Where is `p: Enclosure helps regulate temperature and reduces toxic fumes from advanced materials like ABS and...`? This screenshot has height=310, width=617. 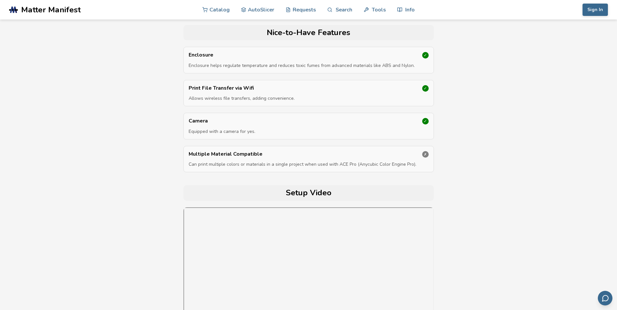 p: Enclosure helps regulate temperature and reduces toxic fumes from advanced materials like ABS and... is located at coordinates (309, 66).